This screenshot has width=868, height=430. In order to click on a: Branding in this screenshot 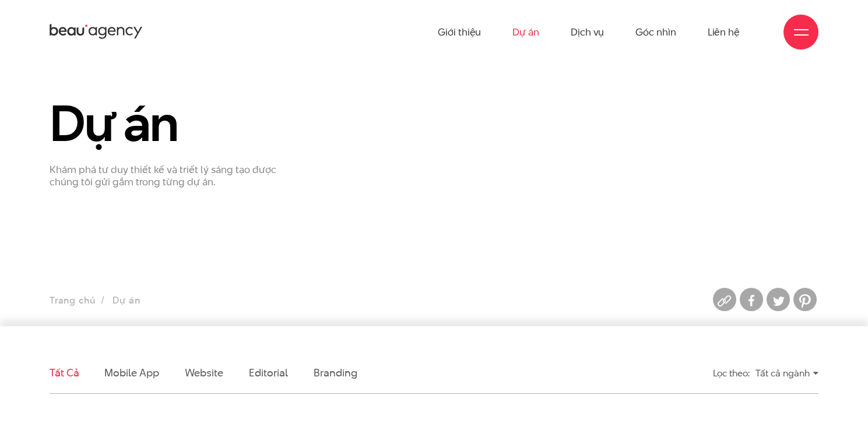, I will do `click(335, 373)`.